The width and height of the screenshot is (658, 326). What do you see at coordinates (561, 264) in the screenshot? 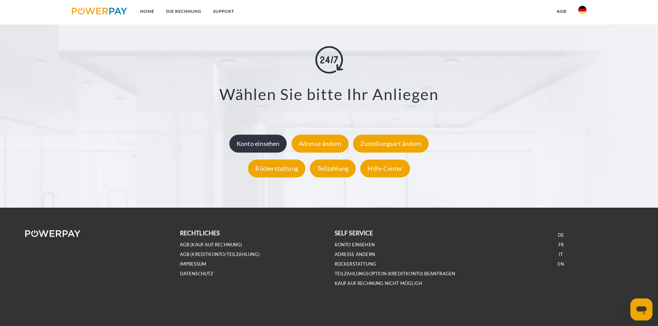
I see `a: EN` at bounding box center [561, 264].